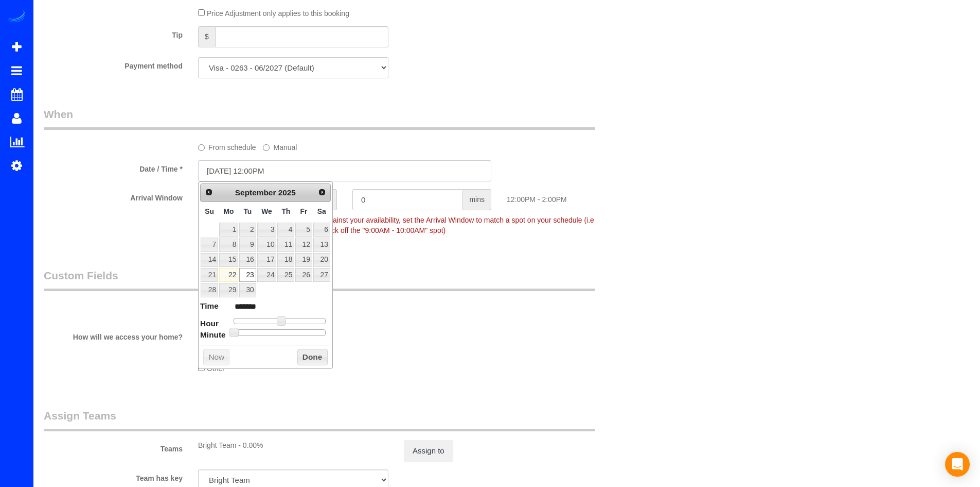  Describe the element at coordinates (113, 64) in the screenshot. I see `label: Payment method` at that location.